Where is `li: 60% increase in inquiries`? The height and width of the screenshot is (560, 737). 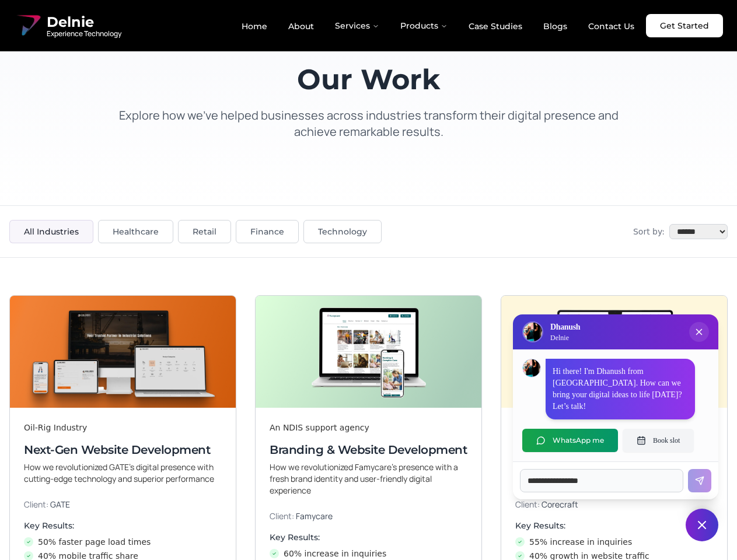
li: 60% increase in inquiries is located at coordinates (368, 553).